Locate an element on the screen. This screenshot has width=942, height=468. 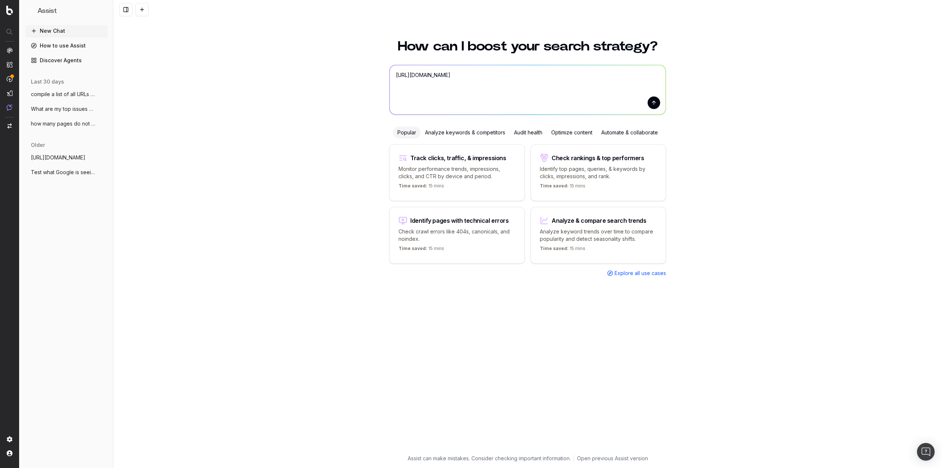
button: how many pages do not have rating/review is located at coordinates (66, 124).